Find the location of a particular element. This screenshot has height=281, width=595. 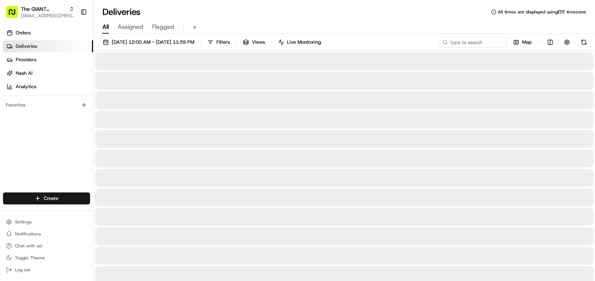

button: Live Monitoring is located at coordinates (299, 42).